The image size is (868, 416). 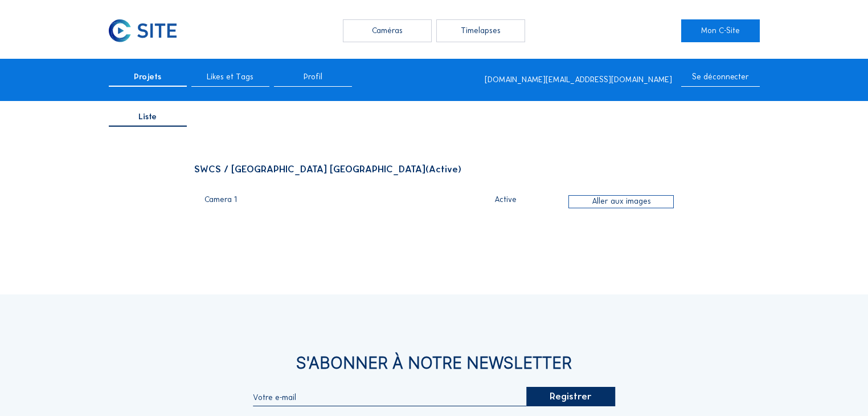 What do you see at coordinates (230, 77) in the screenshot?
I see `span: Likes et Tags` at bounding box center [230, 77].